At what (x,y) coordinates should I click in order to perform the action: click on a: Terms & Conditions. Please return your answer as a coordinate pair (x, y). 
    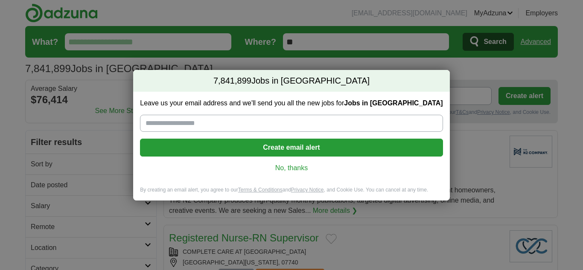
    Looking at the image, I should click on (260, 190).